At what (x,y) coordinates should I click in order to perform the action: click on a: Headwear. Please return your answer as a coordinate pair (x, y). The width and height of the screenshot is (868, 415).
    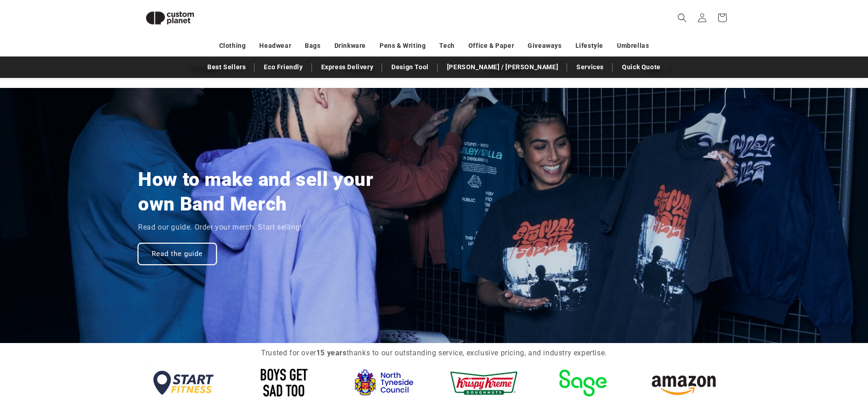
    Looking at the image, I should click on (275, 45).